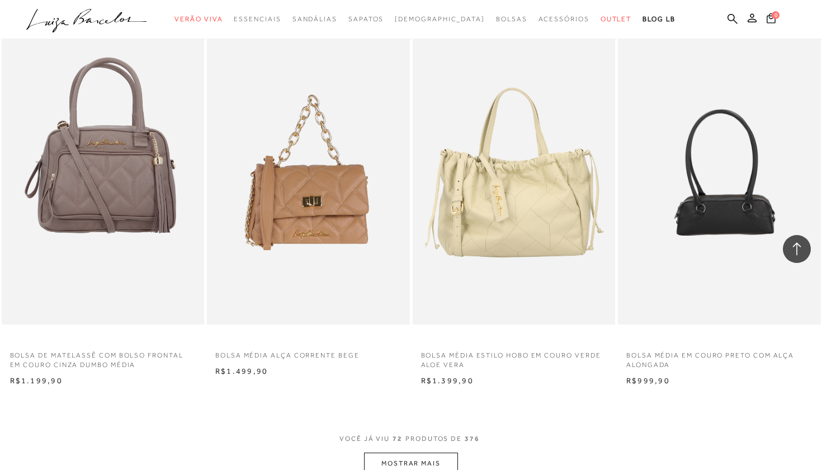 This screenshot has width=822, height=470. I want to click on p: BOLSA DE MATELASSÊ COM BOLSO FRONTAL EM COURO CINZA DUMBO MÉDIA, so click(103, 357).